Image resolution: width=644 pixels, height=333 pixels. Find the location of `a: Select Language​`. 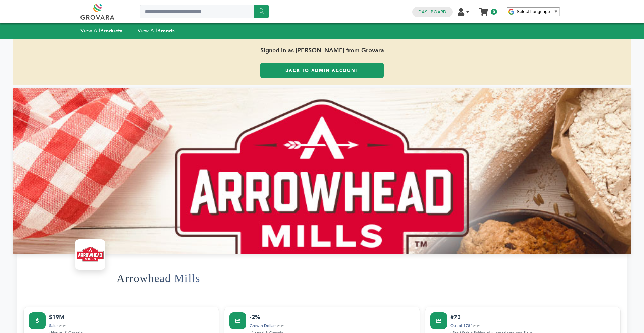

a: Select Language​ is located at coordinates (537, 11).